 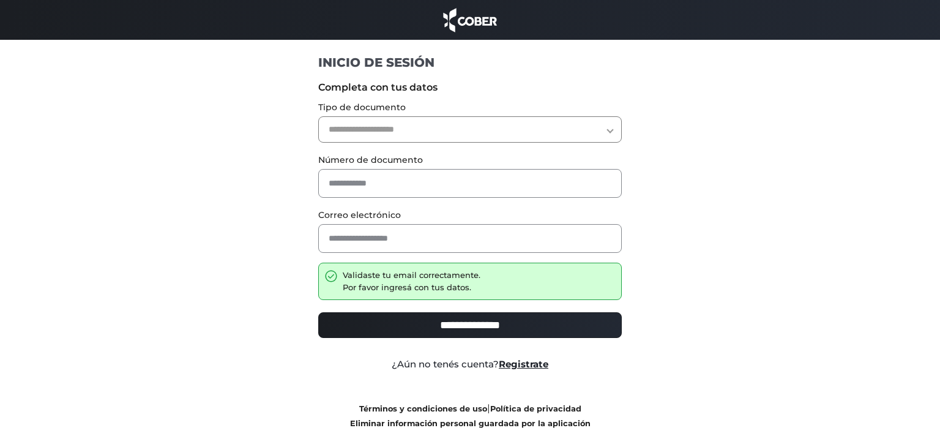 What do you see at coordinates (423, 408) in the screenshot?
I see `a: Términos y condiciones de uso` at bounding box center [423, 408].